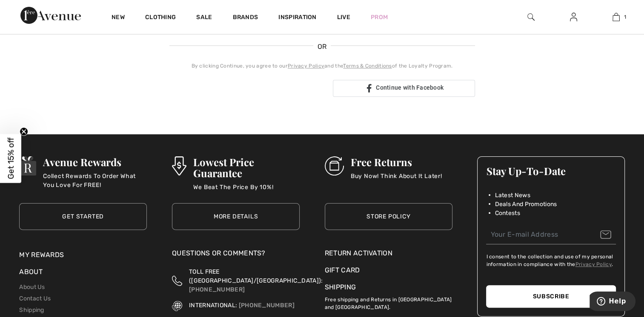  What do you see at coordinates (530, 17) in the screenshot?
I see `img: search the website` at bounding box center [530, 17].